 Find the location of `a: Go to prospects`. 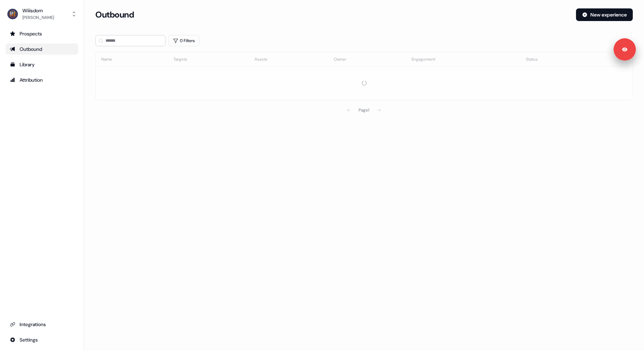

a: Go to prospects is located at coordinates (42, 34).